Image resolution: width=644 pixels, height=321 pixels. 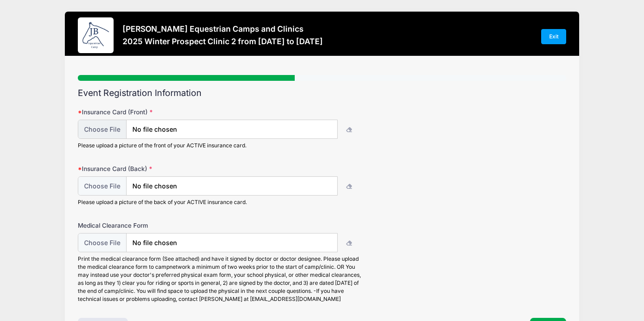 What do you see at coordinates (220, 146) in the screenshot?
I see `div: Please upload a picture of the front of your ACTIVE insurance card.` at bounding box center [220, 146].